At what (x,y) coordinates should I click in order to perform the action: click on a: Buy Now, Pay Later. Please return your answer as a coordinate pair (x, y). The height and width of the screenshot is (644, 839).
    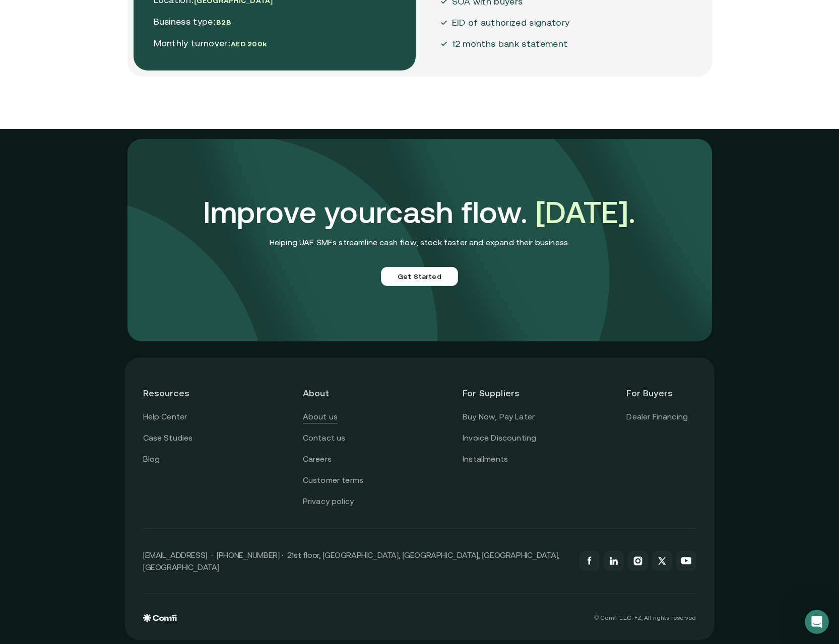
    Looking at the image, I should click on (498, 417).